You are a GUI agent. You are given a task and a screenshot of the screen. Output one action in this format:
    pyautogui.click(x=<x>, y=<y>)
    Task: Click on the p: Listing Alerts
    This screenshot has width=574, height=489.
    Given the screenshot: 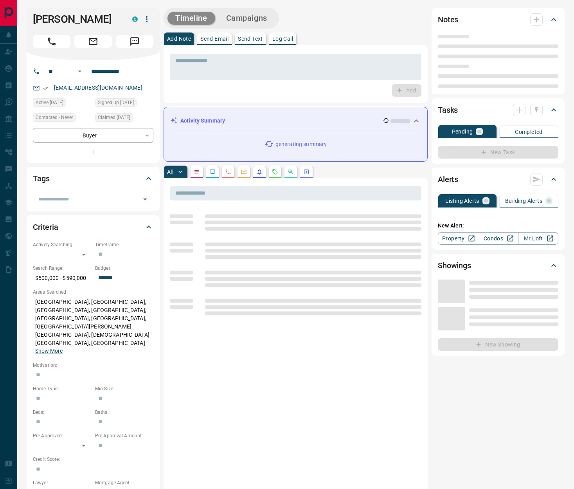 What is the action you would take?
    pyautogui.click(x=462, y=201)
    